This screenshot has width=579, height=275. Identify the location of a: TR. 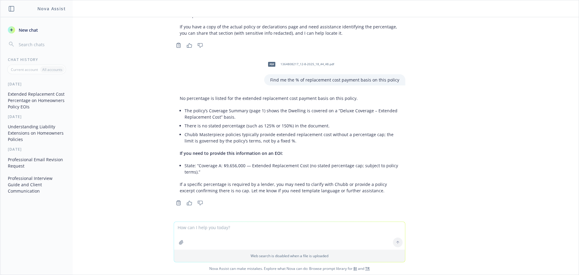
(368, 268).